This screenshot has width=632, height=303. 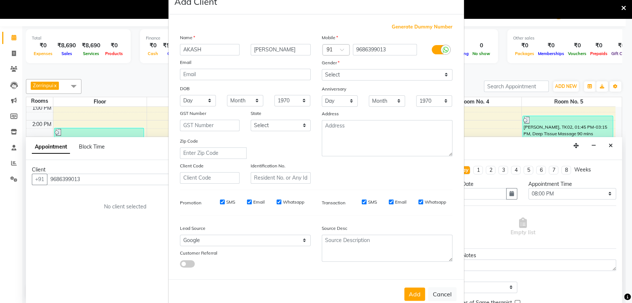 What do you see at coordinates (442, 295) in the screenshot?
I see `button: Cancel` at bounding box center [442, 295].